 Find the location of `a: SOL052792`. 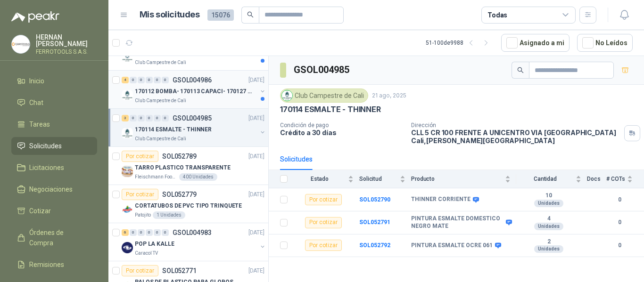

a: SOL052792 is located at coordinates (375, 246).